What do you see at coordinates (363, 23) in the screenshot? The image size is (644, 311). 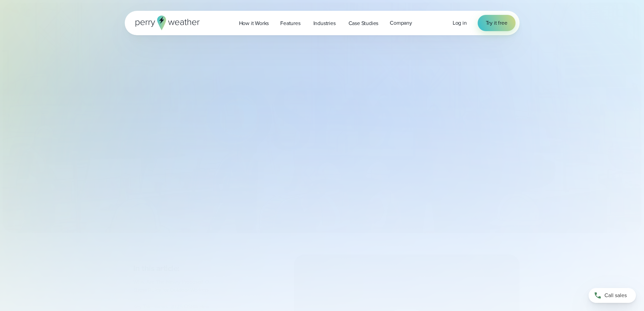 I see `span: Case Studies` at bounding box center [363, 23].